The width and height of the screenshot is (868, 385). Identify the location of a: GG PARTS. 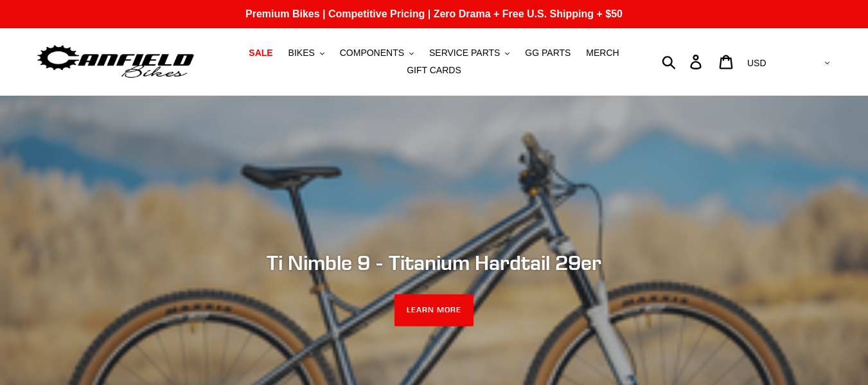
(547, 52).